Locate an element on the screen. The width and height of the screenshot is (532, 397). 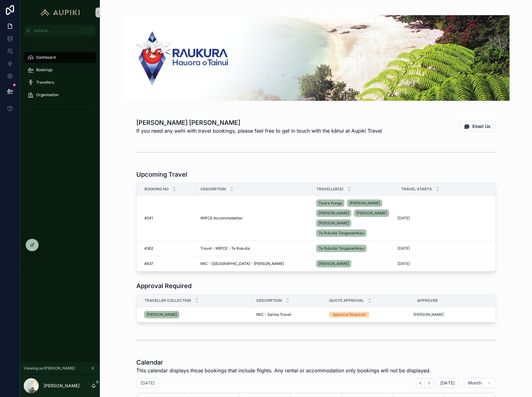
span: 4362 is located at coordinates (149, 248).